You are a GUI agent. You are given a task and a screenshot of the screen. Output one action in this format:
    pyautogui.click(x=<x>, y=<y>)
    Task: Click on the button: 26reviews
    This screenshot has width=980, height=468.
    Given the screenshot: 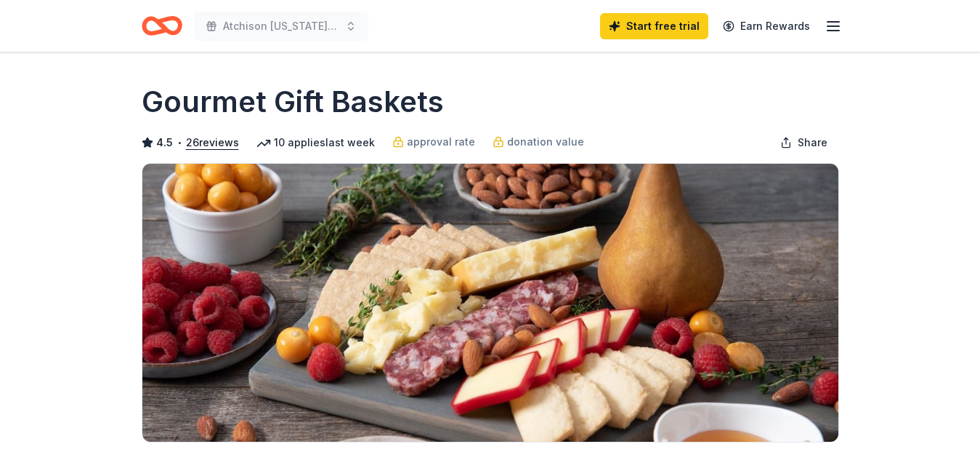 What is the action you would take?
    pyautogui.click(x=212, y=142)
    